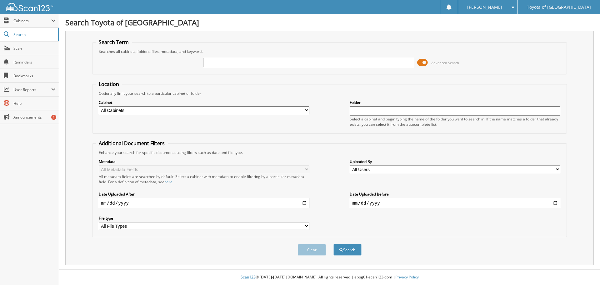 The height and width of the screenshot is (285, 600). What do you see at coordinates (455, 194) in the screenshot?
I see `label: Date Uploaded Before` at bounding box center [455, 194].